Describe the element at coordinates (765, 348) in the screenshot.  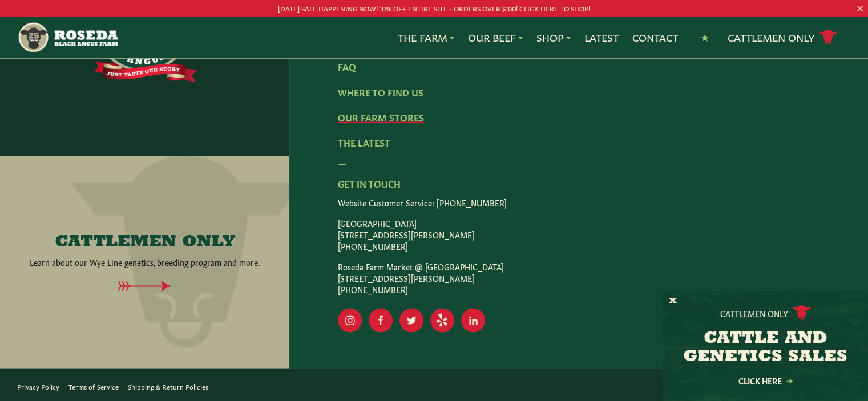
I see `h3: CATTLE AND GENETICS SALES` at that location.